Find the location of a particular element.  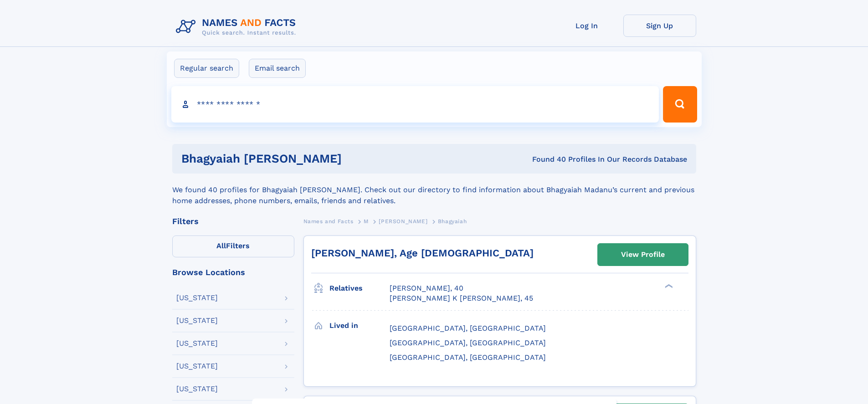

div: View Profile is located at coordinates (643, 254).